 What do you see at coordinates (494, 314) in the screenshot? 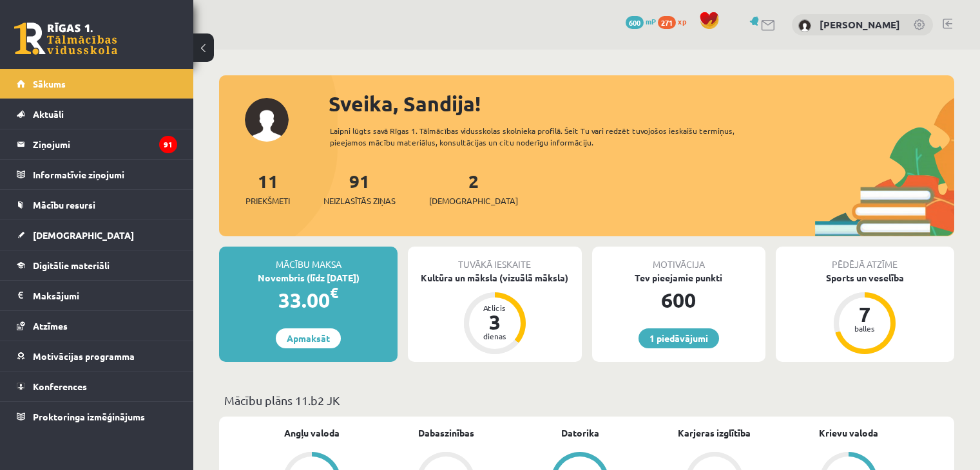
I see `a: Kultūra un māksla (vizuālā māksla) Atlicis 3 dienas` at bounding box center [494, 314].